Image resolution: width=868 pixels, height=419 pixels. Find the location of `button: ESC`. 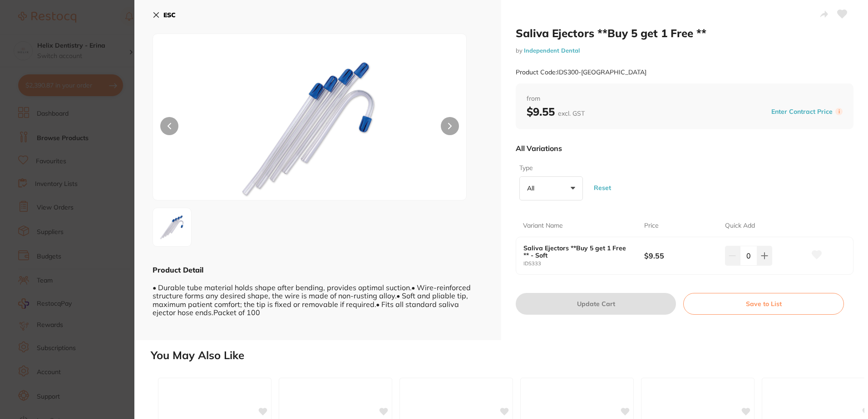

button: ESC is located at coordinates (164, 15).